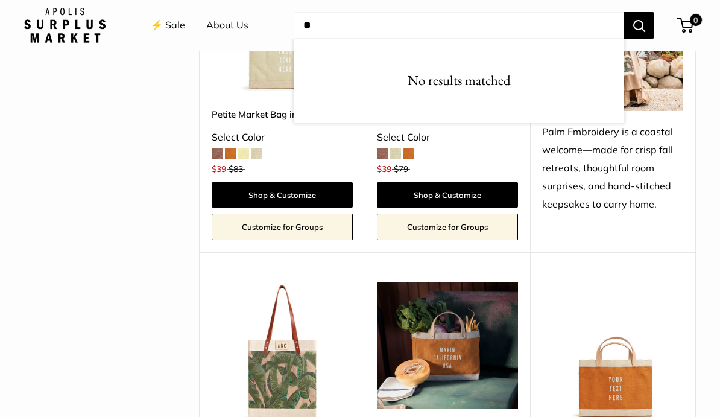 This screenshot has height=417, width=720. What do you see at coordinates (227, 25) in the screenshot?
I see `a: About Us` at bounding box center [227, 25].